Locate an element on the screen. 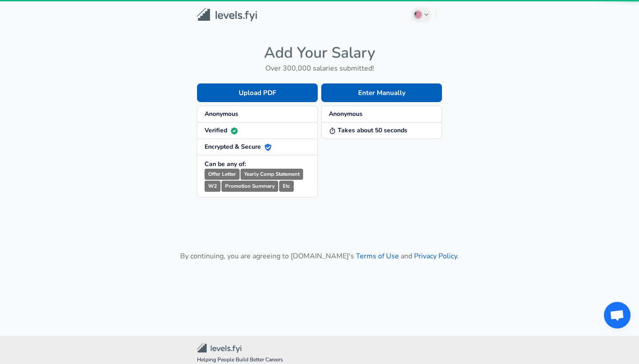 Image resolution: width=639 pixels, height=364 pixels. img: English (US) is located at coordinates (418, 15).